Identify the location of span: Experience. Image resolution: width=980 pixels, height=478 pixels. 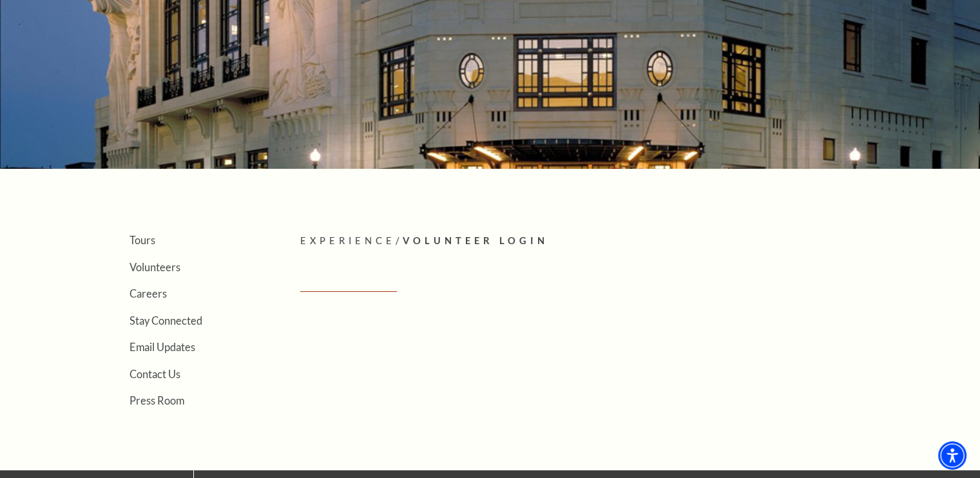
(348, 240).